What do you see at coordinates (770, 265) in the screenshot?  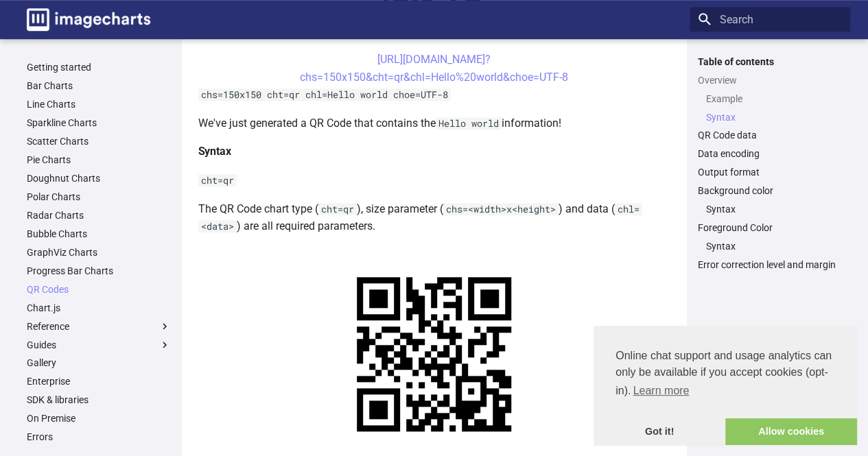 I see `a: Error correction level and margin` at bounding box center [770, 265].